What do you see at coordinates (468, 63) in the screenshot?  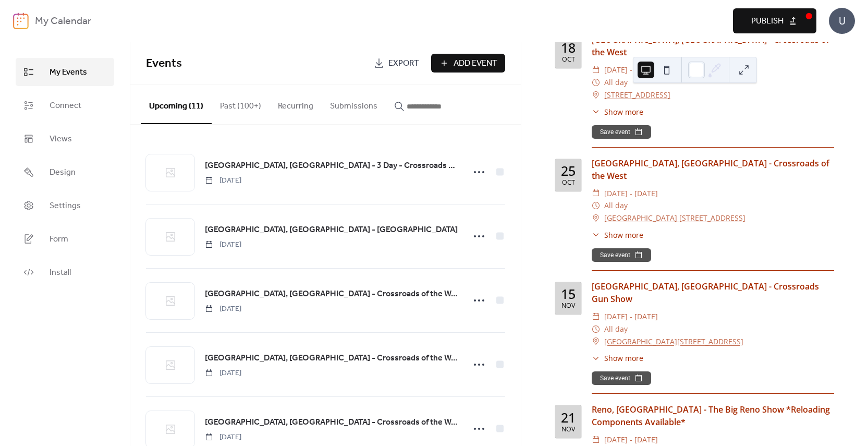 I see `button: Add Event` at bounding box center [468, 63].